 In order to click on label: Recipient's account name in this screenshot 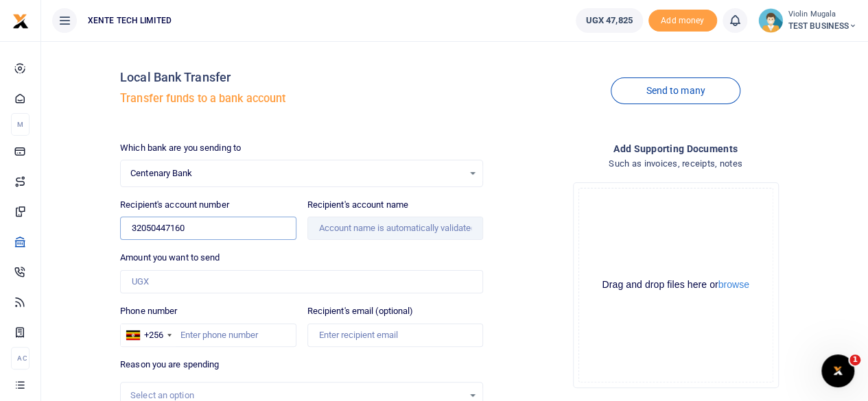, I will do `click(358, 204)`.